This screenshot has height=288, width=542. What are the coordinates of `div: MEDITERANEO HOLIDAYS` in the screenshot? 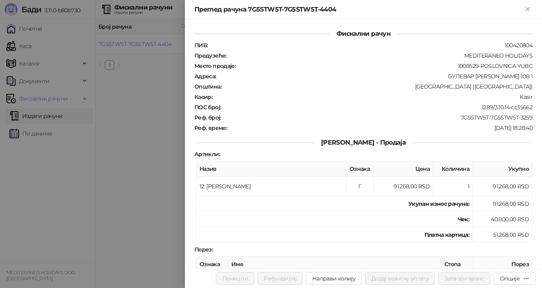 It's located at (380, 56).